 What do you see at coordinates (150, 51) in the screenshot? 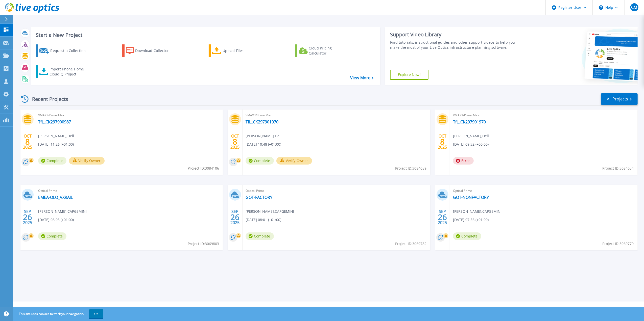
I see `a: Download Collector` at bounding box center [150, 51].